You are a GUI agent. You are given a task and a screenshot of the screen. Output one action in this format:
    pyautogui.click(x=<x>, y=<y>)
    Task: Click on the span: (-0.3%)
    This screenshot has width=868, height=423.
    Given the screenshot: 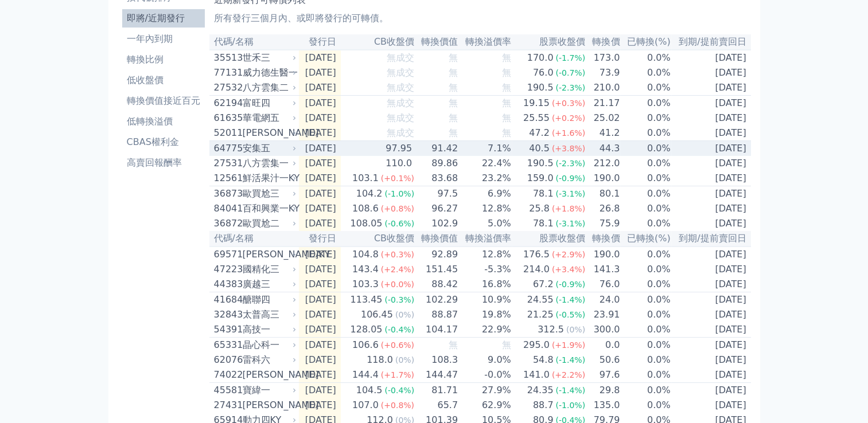 What is the action you would take?
    pyautogui.click(x=399, y=300)
    